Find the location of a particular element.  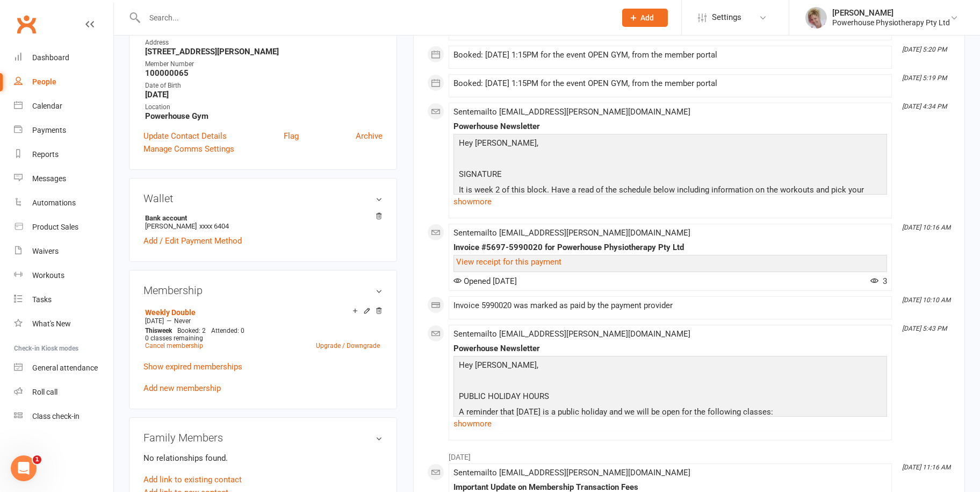

a: Calendar is located at coordinates (64, 106).